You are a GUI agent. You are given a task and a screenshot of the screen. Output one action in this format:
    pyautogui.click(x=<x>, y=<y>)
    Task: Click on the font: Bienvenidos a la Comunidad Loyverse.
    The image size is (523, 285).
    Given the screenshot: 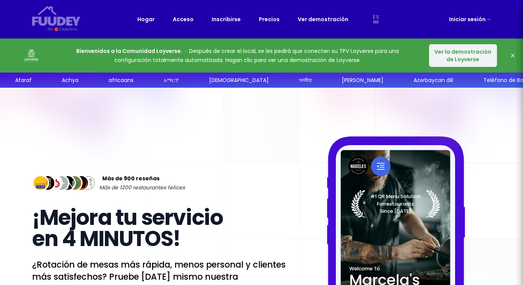 What is the action you would take?
    pyautogui.click(x=129, y=51)
    